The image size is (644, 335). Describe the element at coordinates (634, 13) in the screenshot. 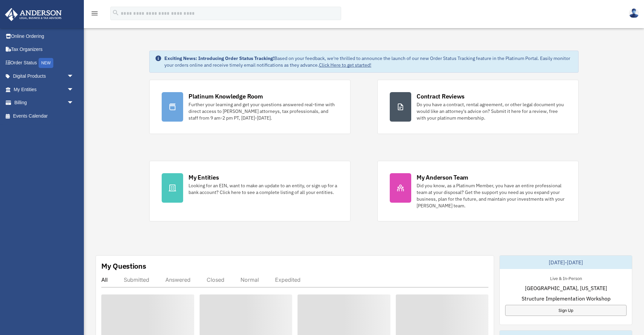

I see `img: User Pic` at that location.